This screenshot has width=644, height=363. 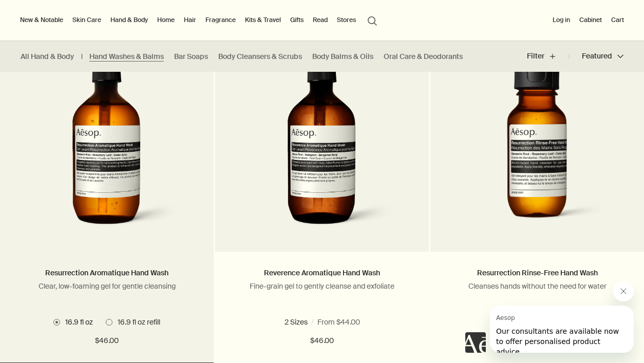 I want to click on a: Reverence Aromatique Hand Wash with pump, so click(x=322, y=150).